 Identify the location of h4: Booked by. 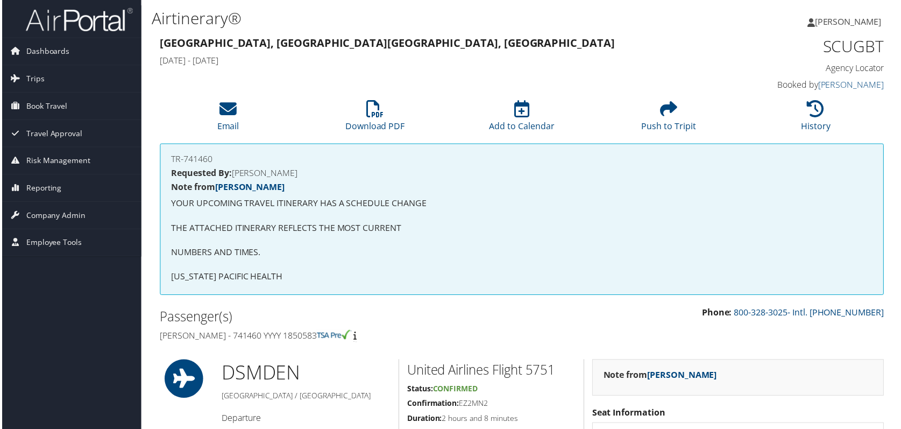
(801, 85).